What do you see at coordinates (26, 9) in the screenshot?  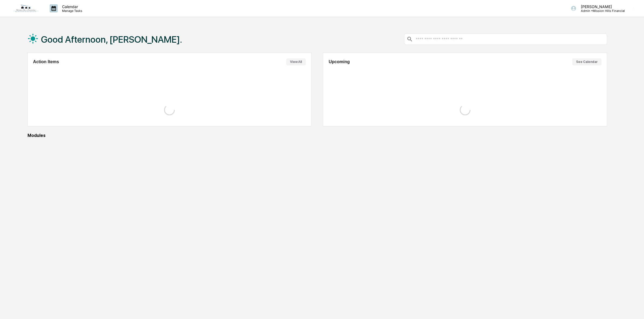 I see `img: logo` at bounding box center [26, 9].